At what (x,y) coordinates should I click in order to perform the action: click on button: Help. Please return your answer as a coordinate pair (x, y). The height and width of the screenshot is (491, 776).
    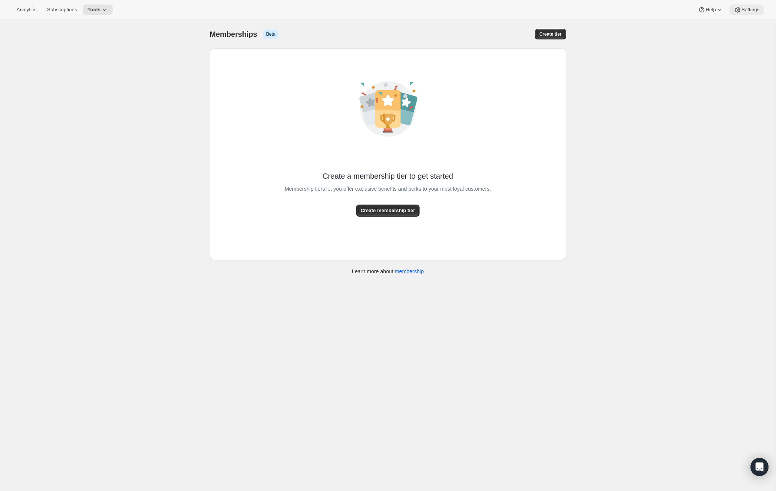
    Looking at the image, I should click on (711, 10).